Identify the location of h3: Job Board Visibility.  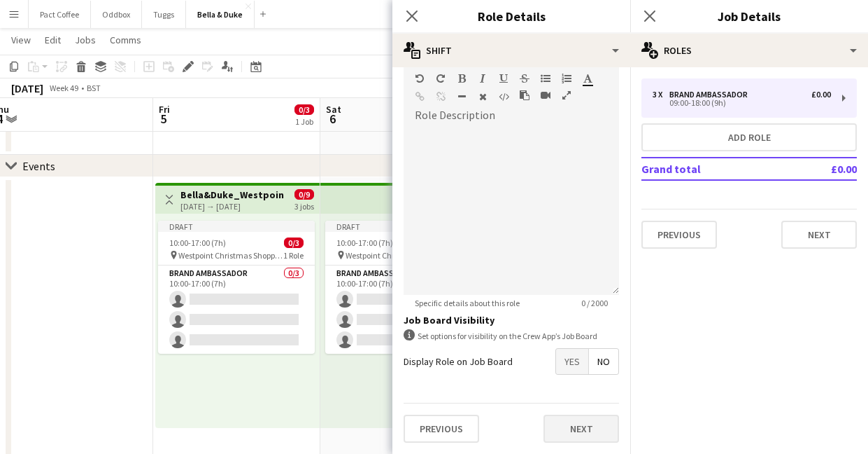
(511, 320).